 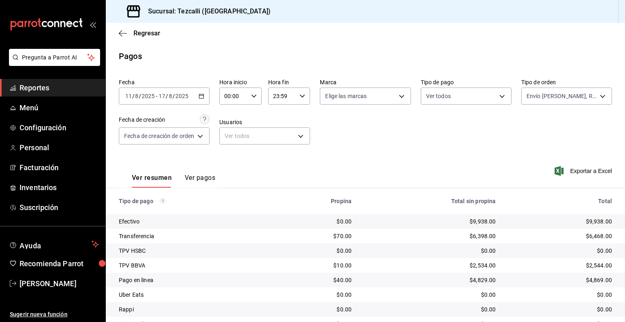 I want to click on button: Ver pagos, so click(x=200, y=181).